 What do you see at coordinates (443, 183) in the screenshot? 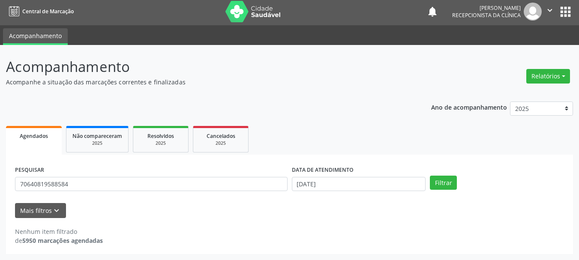
I see `button: Filtrar` at bounding box center [443, 183].